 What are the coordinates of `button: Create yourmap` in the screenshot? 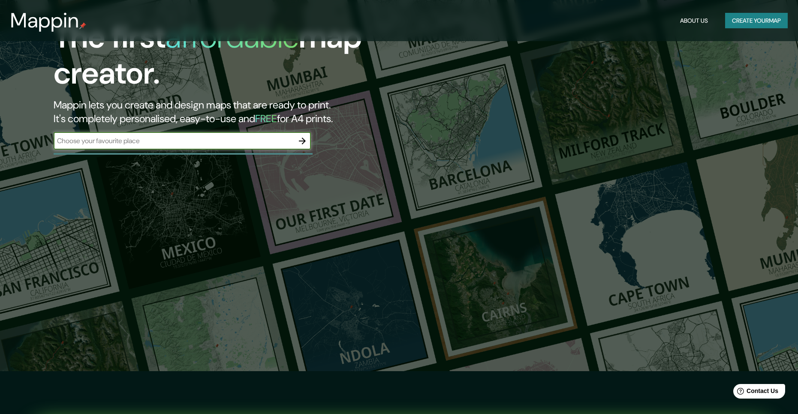 It's located at (756, 21).